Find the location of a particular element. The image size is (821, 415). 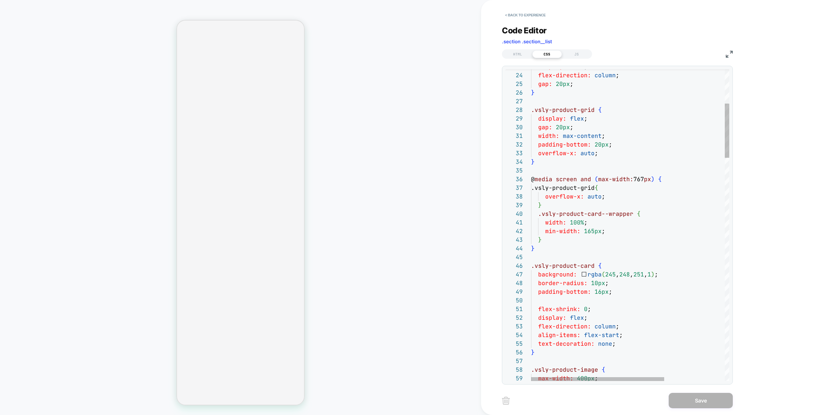

div: 48 is located at coordinates (514, 283).